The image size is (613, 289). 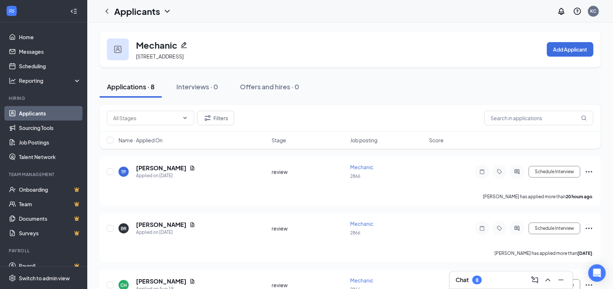 I want to click on a: SurveysCrown, so click(x=50, y=233).